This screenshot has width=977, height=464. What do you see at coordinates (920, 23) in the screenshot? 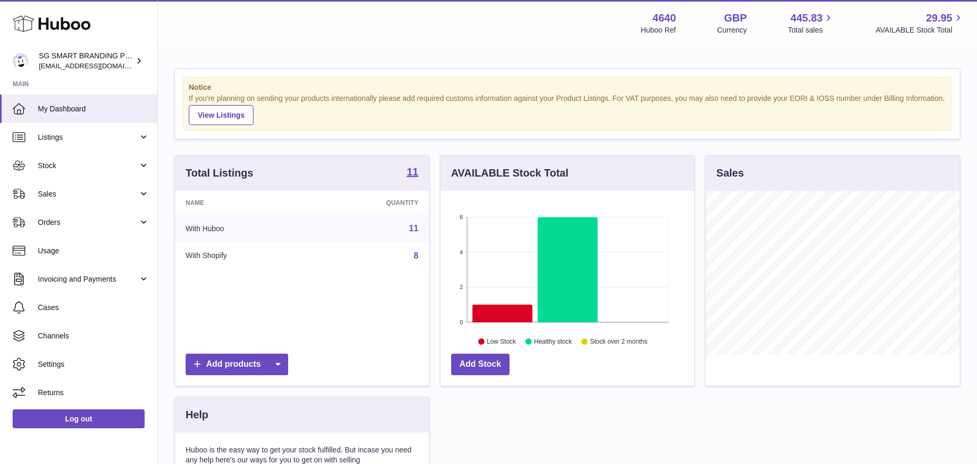
I see `a: 29.95 AVAILABLE Stock Total` at bounding box center [920, 23].